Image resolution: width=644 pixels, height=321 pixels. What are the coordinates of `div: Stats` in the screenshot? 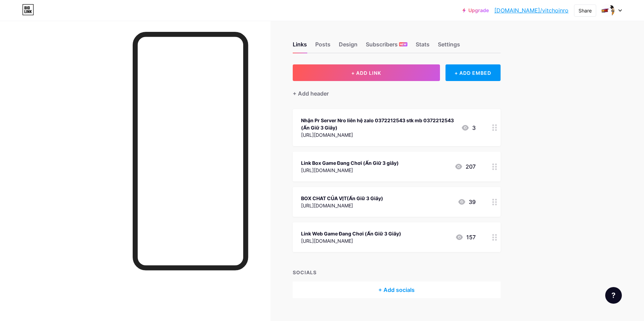 It's located at (422, 46).